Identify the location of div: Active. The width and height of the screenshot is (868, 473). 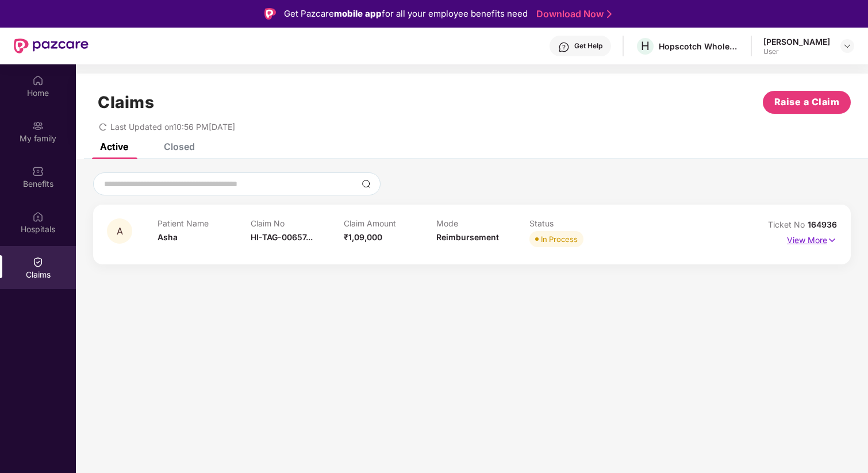
(114, 146).